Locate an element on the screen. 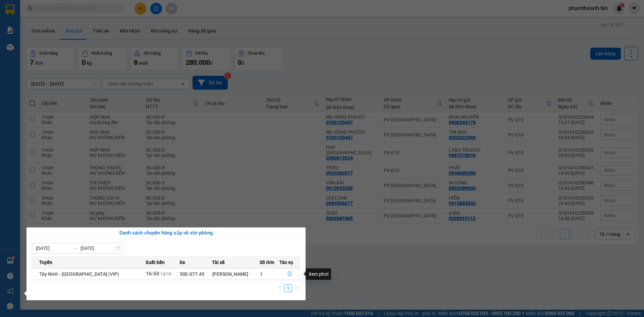 This screenshot has height=317, width=644. button: right is located at coordinates (296, 288).